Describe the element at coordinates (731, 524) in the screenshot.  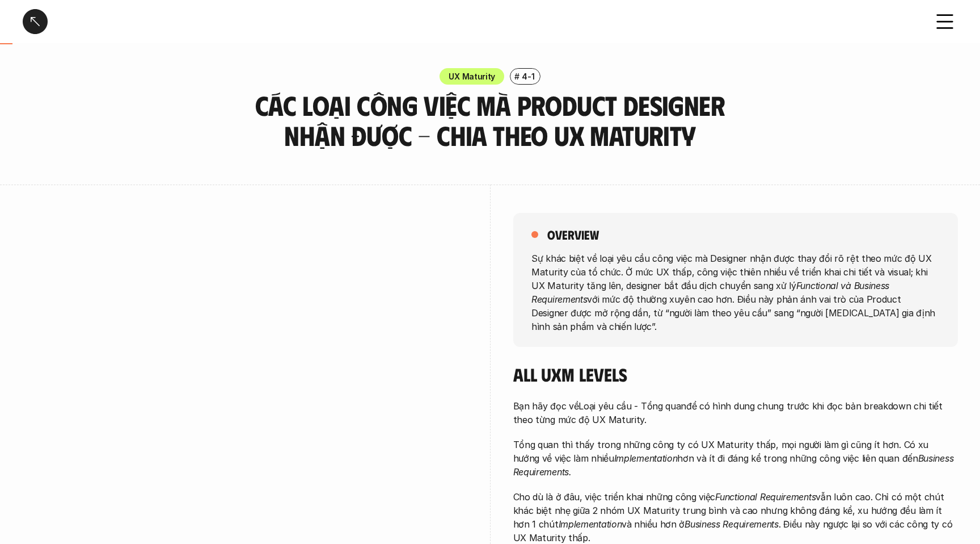
I see `em: Business Requirements` at that location.